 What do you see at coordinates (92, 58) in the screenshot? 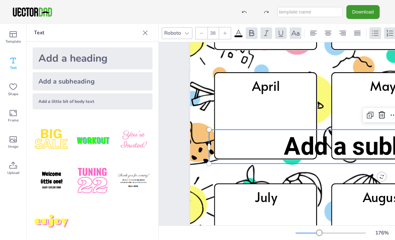
I see `div: Add a heading` at bounding box center [92, 58].